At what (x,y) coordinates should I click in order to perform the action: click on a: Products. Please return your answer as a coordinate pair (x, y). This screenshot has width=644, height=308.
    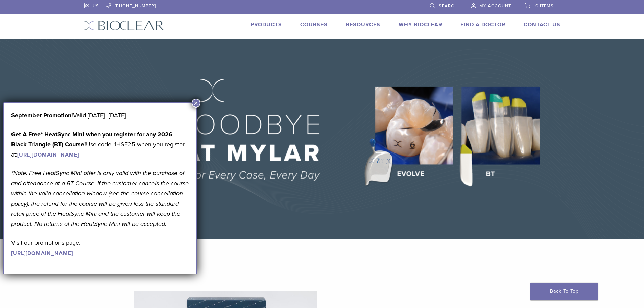
    Looking at the image, I should click on (266, 24).